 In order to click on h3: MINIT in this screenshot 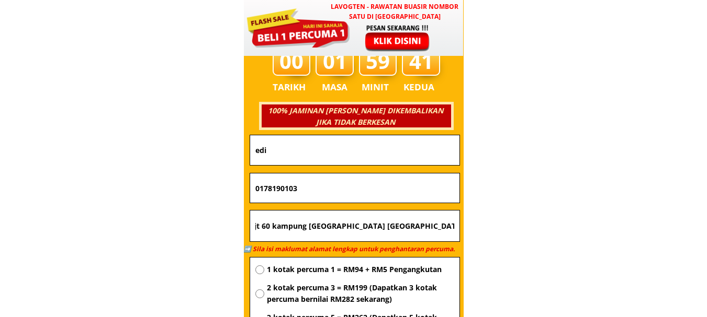, I will do `click(377, 87)`.